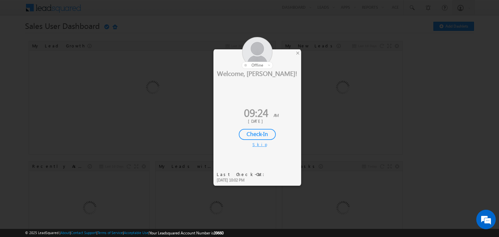 The image size is (499, 237). What do you see at coordinates (136, 232) in the screenshot?
I see `a: Acceptable Use` at bounding box center [136, 232].